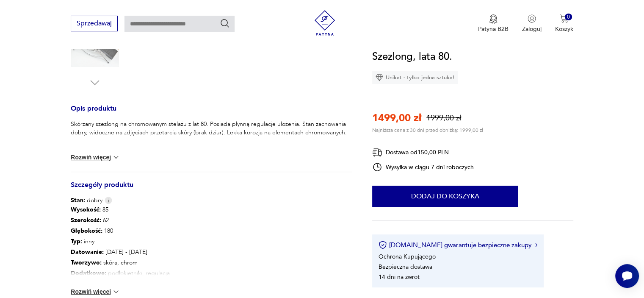  Describe the element at coordinates (94, 24) in the screenshot. I see `a: Sprzedawaj` at that location.